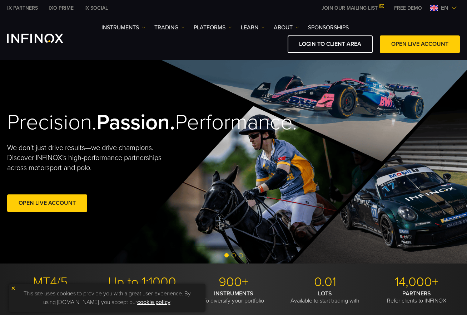  I want to click on p: To diversify your portfolio, so click(234, 297).